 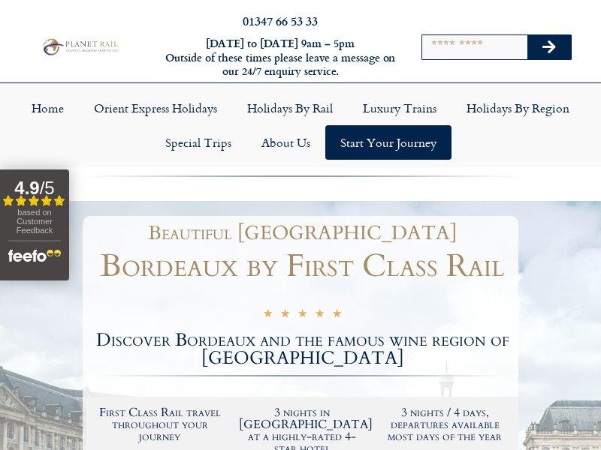 What do you see at coordinates (399, 108) in the screenshot?
I see `a: Luxury Trains` at bounding box center [399, 108].